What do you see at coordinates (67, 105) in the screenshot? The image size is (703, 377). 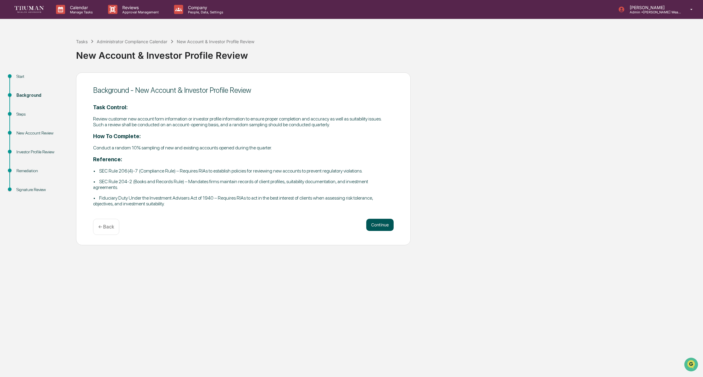 I see `span: Pylon` at bounding box center [67, 105].